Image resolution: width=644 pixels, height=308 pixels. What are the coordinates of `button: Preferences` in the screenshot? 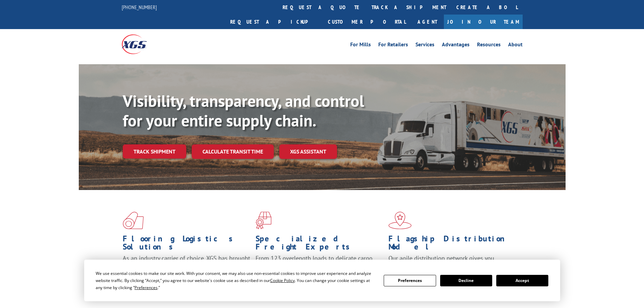 It's located at (410, 281).